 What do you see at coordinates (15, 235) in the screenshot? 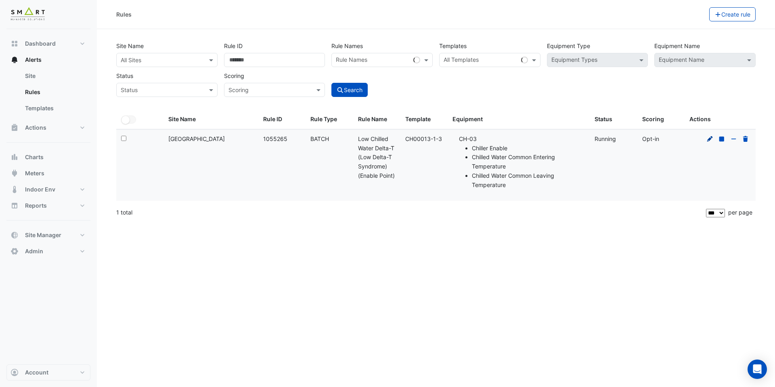
I see `app-icon: Site Manager` at bounding box center [15, 235].